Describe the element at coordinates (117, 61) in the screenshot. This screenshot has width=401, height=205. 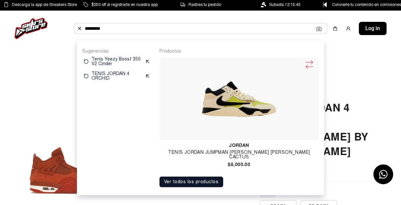
I see `p: Tenis Yeezy Boost 350 V2 Cinder` at that location.